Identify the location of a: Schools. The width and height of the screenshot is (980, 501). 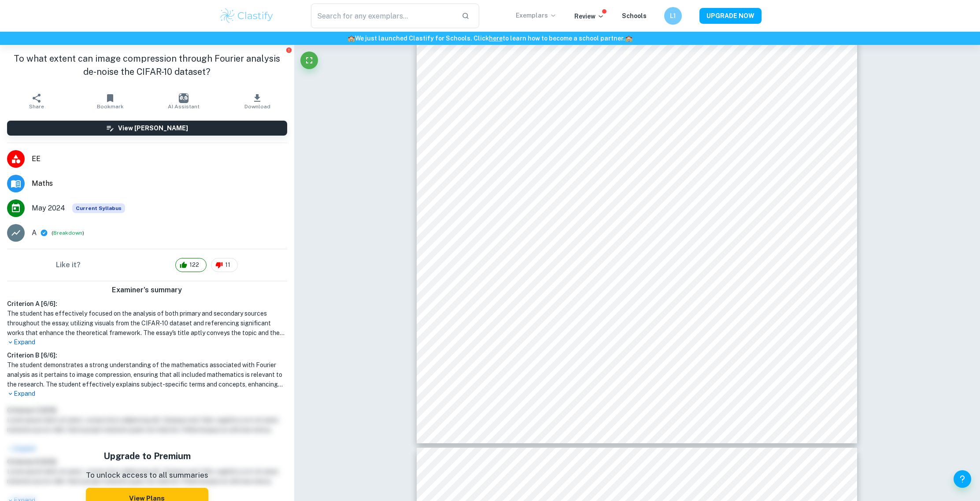
(634, 16).